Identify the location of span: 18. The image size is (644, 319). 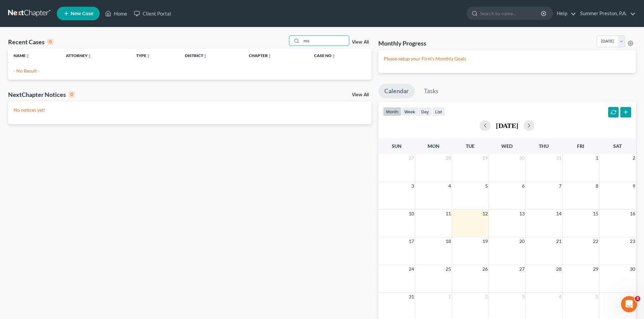
(448, 242).